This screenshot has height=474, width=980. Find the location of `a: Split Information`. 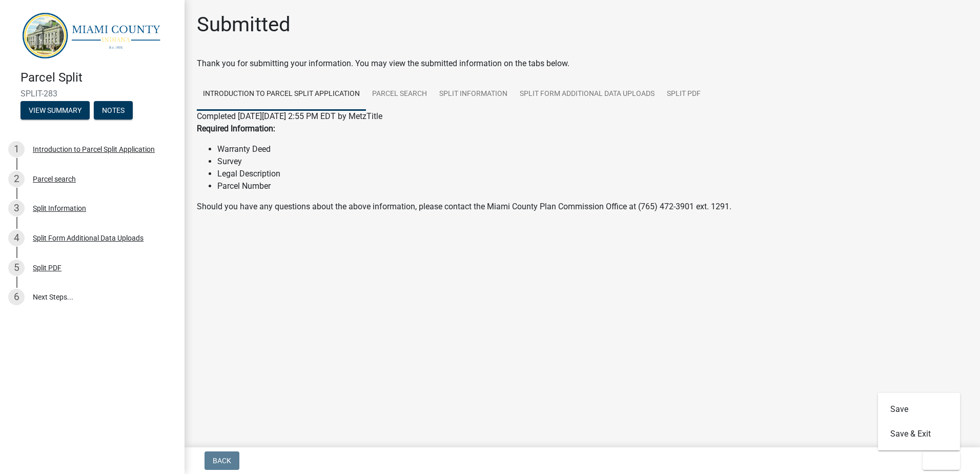

a: Split Information is located at coordinates (473, 94).